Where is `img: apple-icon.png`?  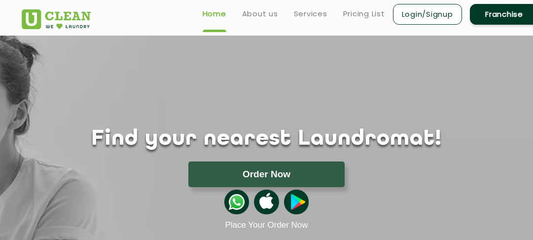
img: apple-icon.png is located at coordinates (266, 202).